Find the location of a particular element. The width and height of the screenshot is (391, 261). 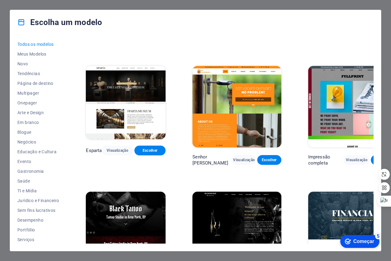

button: Onepager is located at coordinates (38, 103).